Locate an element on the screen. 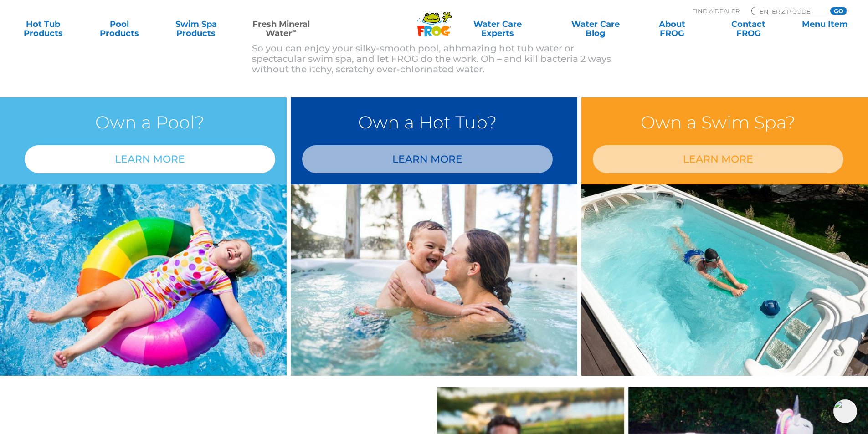  img: min-water-image-3 is located at coordinates (724, 280).